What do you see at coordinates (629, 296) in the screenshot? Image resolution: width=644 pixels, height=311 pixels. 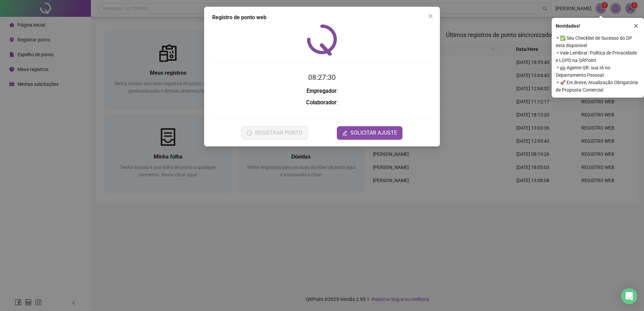 I see `div: Open Intercom Messenger` at bounding box center [629, 296].